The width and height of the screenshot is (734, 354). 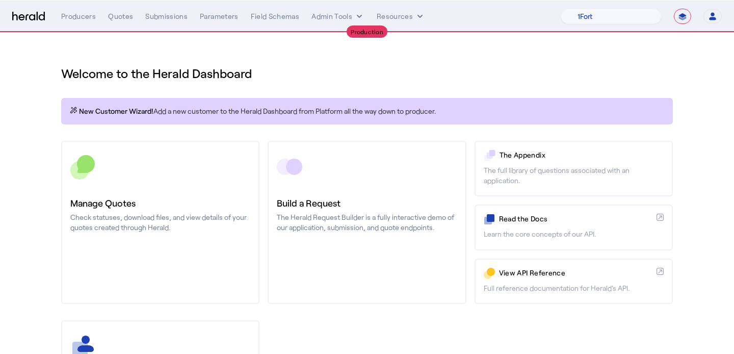 What do you see at coordinates (573, 175) in the screenshot?
I see `p: The full library of questions associated with an application.` at bounding box center [573, 175].